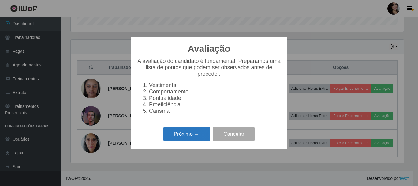 The image size is (418, 186). Describe the element at coordinates (215, 85) in the screenshot. I see `li: Vestimenta` at that location.